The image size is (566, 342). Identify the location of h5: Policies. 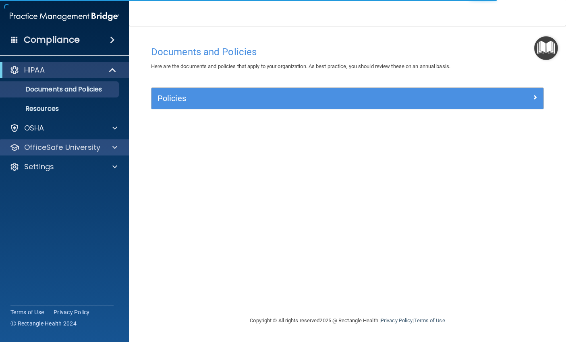
(298, 98).